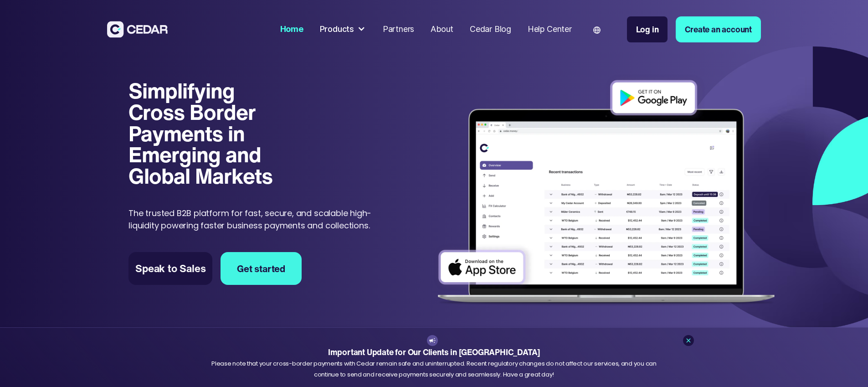 The image size is (868, 387). I want to click on p: The trusted B2B platform for fast, secure, and scalable high-liquidity powering faster business p..., so click(259, 219).